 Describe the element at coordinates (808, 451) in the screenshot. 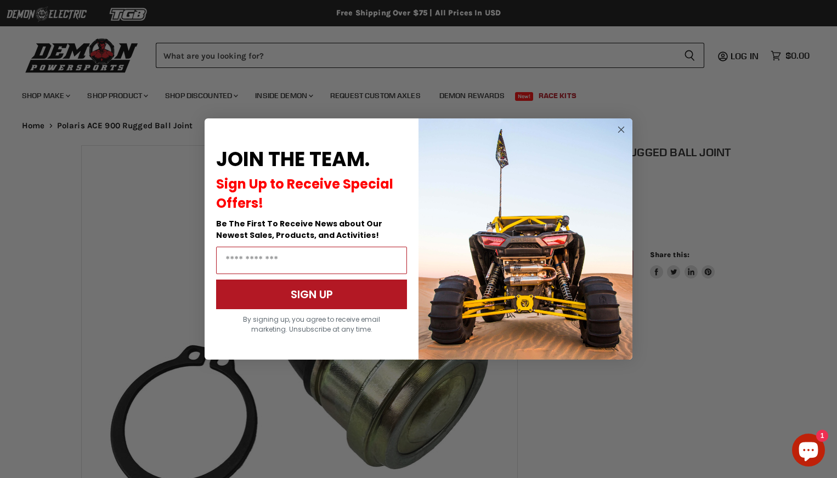

I see `inbox-online-store-chat: Shopify online store chat` at that location.